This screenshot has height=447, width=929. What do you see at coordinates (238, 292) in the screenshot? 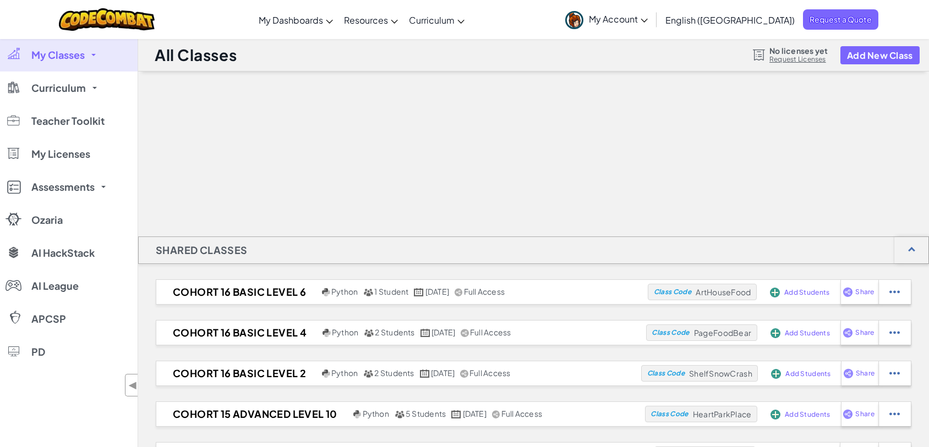
I see `h2: COHORT 16 BASIC LEVEL 6` at bounding box center [238, 292].